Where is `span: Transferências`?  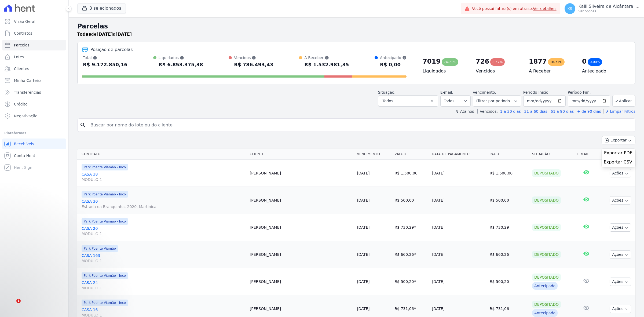 span: Transferências is located at coordinates (27, 92).